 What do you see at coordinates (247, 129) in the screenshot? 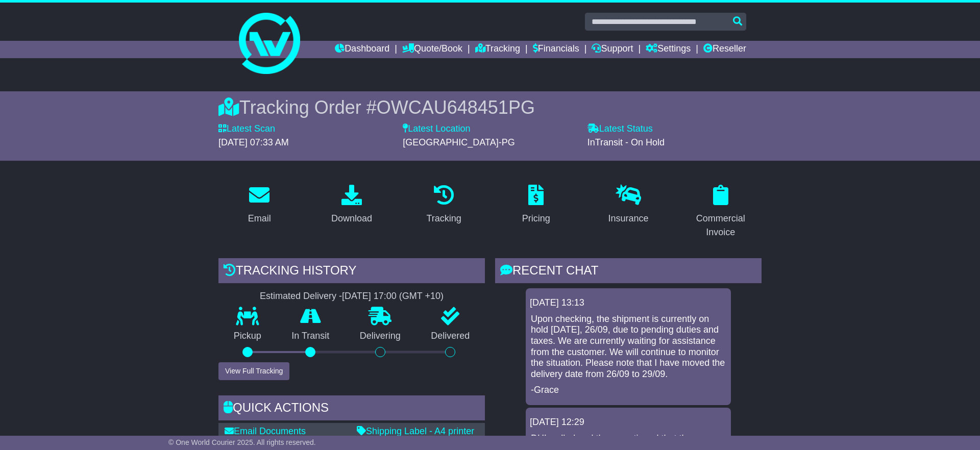
I see `label: Latest Scan` at bounding box center [247, 129].